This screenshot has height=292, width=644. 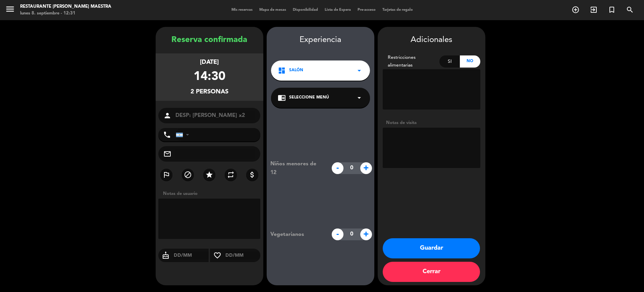 I want to click on i: phone, so click(x=167, y=135).